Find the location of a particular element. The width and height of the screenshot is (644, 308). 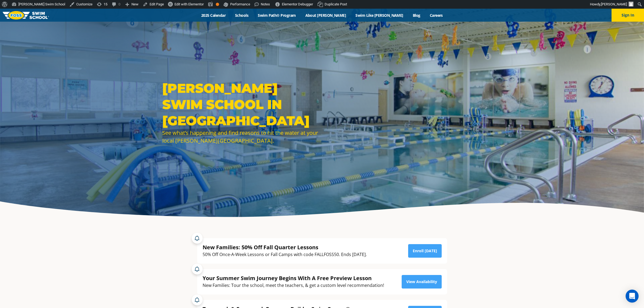

button: Sign In is located at coordinates (628, 15).